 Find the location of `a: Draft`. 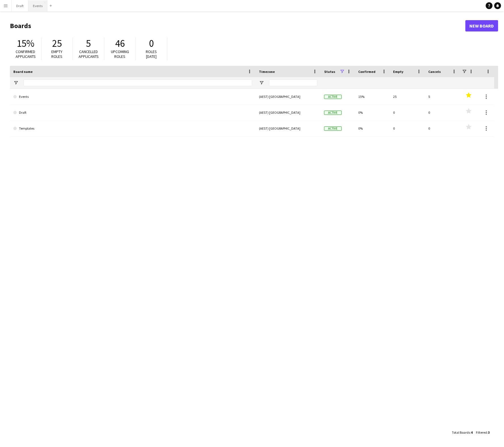

a: Draft is located at coordinates (133, 113).